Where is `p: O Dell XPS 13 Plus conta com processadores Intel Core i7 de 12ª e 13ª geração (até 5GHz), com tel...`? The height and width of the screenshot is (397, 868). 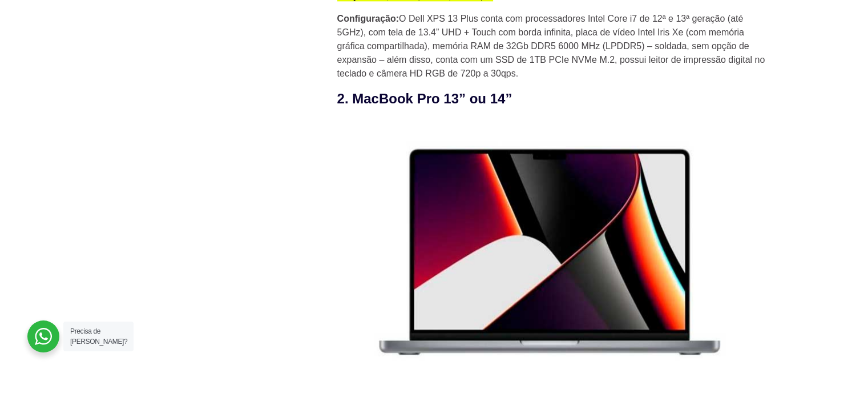 p: O Dell XPS 13 Plus conta com processadores Intel Core i7 de 12ª e 13ª geração (até 5GHz), com tel... is located at coordinates (554, 47).